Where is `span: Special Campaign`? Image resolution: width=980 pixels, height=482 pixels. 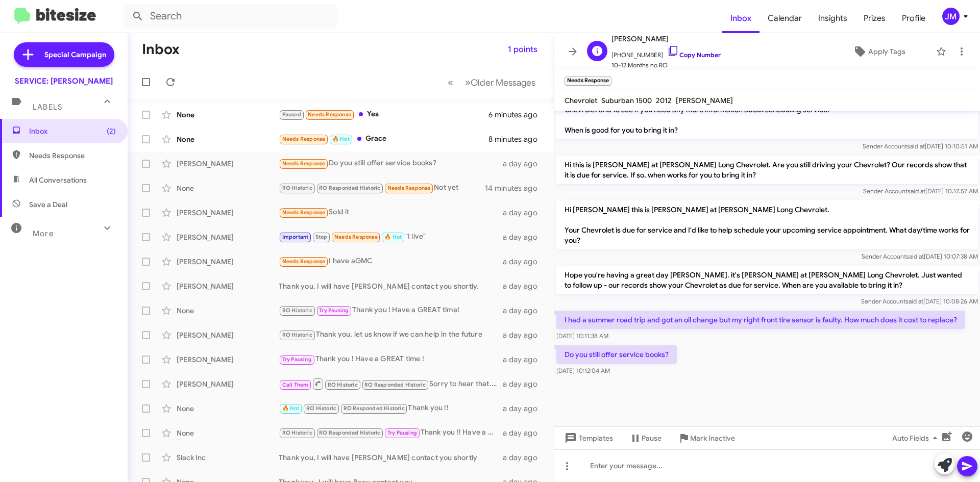 span: Special Campaign is located at coordinates (75, 55).